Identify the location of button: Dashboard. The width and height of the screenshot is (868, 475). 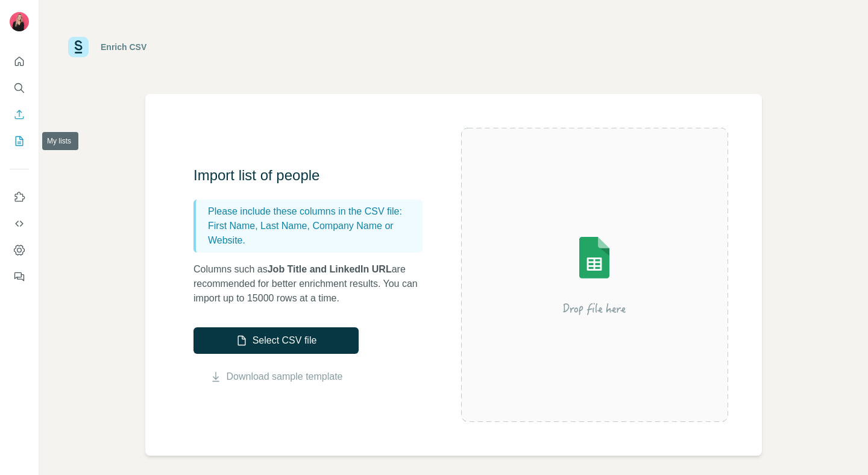
(19, 250).